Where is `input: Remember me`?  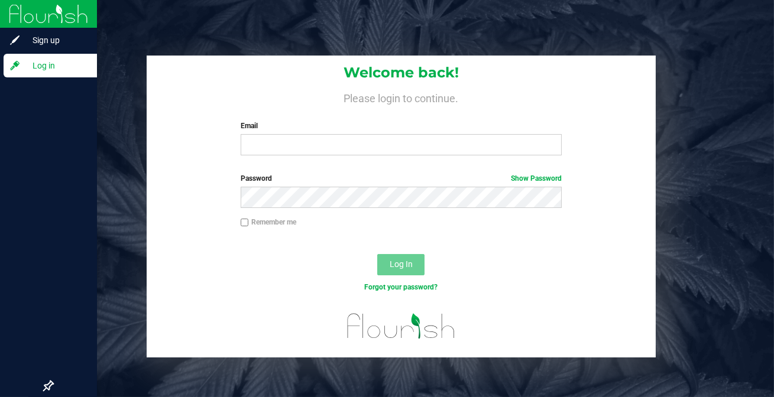
input: Remember me is located at coordinates (245, 223).